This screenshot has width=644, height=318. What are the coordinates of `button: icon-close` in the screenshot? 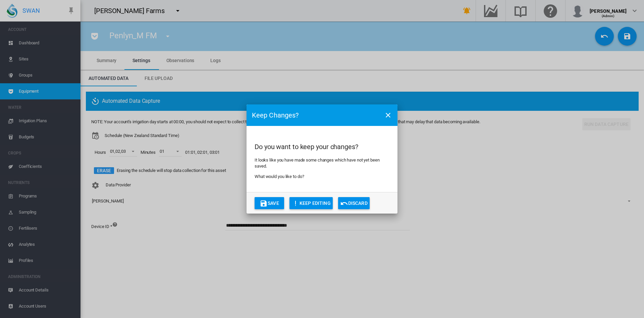 It's located at (388, 115).